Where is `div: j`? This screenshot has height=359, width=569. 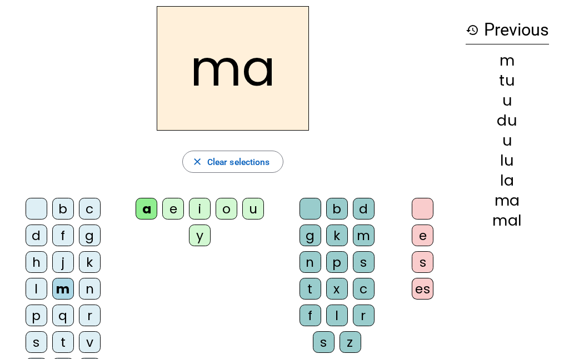 div: j is located at coordinates (63, 262).